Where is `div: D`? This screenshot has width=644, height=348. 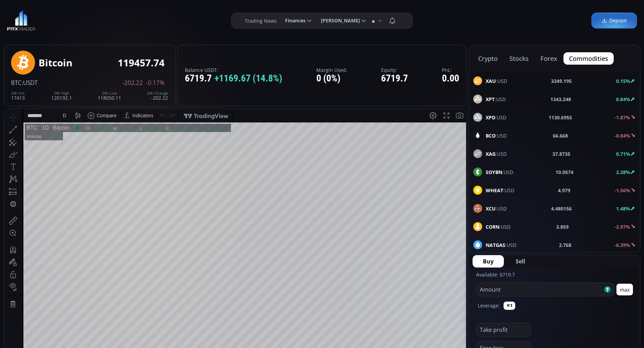
div: D is located at coordinates (60, 6).